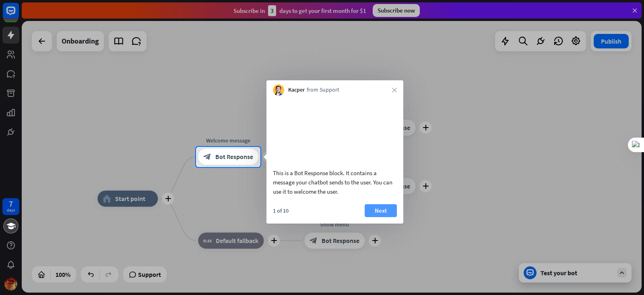  Describe the element at coordinates (323, 90) in the screenshot. I see `span: from Support` at that location.